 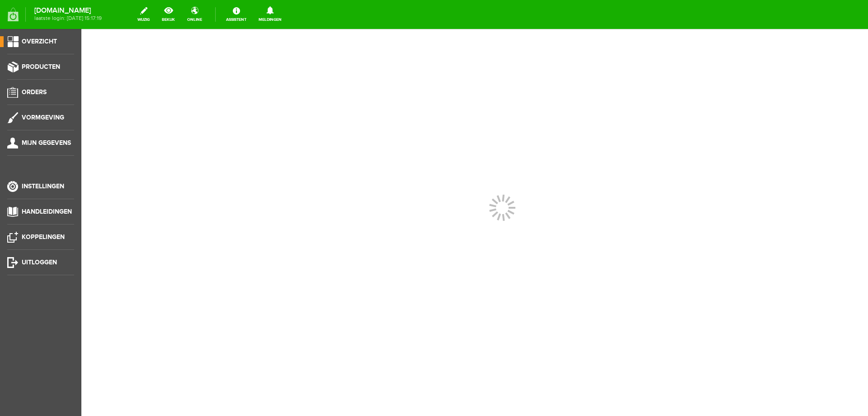 I want to click on a: Meldingen, so click(x=270, y=14).